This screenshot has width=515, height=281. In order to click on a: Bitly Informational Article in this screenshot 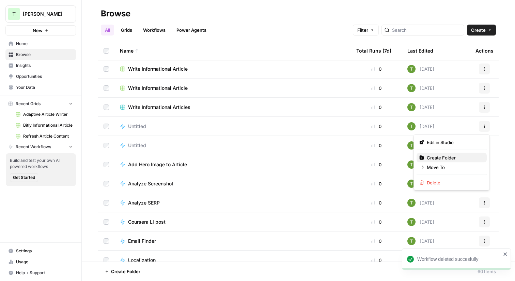, I will do `click(44, 125)`.